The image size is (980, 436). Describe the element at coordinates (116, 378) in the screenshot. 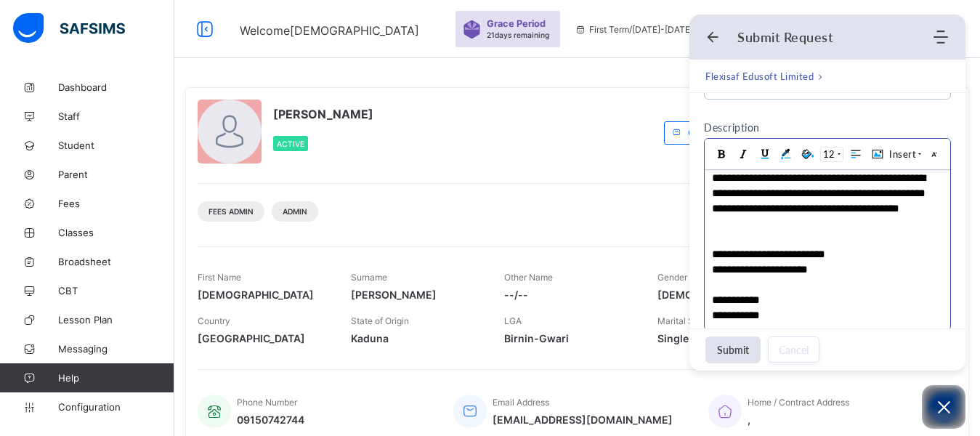

I see `span: Help` at that location.